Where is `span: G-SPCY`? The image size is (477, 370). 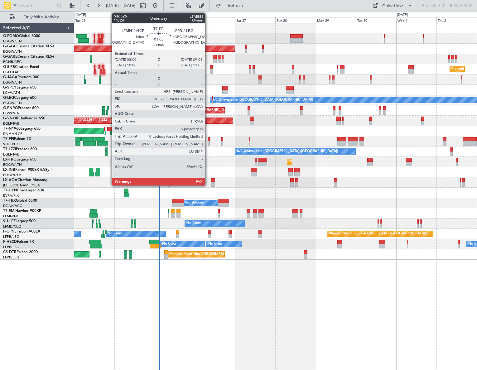
span: G-SPCY is located at coordinates (10, 88).